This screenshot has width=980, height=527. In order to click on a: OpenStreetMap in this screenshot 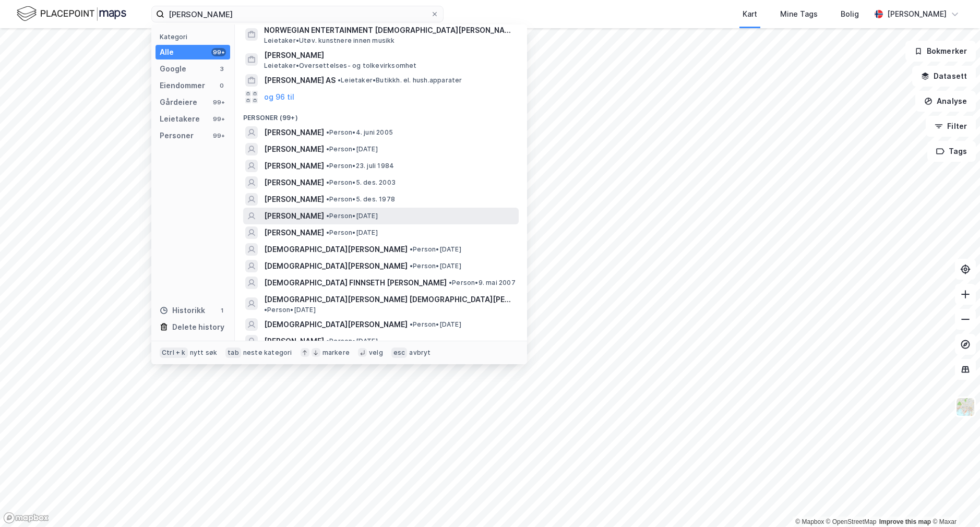, I will do `click(851, 521)`.